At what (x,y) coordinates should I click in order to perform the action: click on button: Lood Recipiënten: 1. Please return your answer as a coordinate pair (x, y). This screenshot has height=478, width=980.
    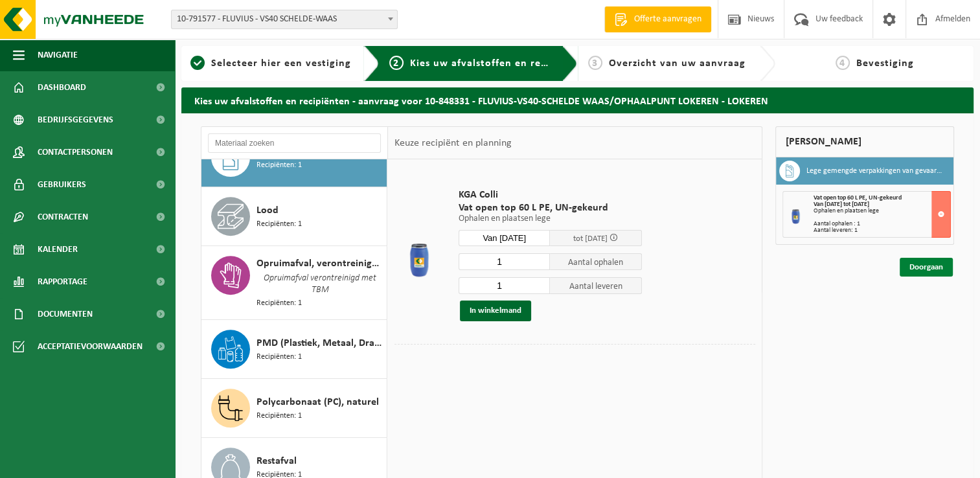
    Looking at the image, I should click on (294, 216).